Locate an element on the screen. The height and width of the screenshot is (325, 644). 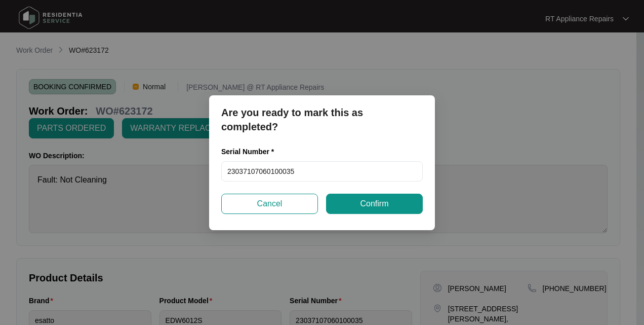
button: Confirm is located at coordinates (374, 203).